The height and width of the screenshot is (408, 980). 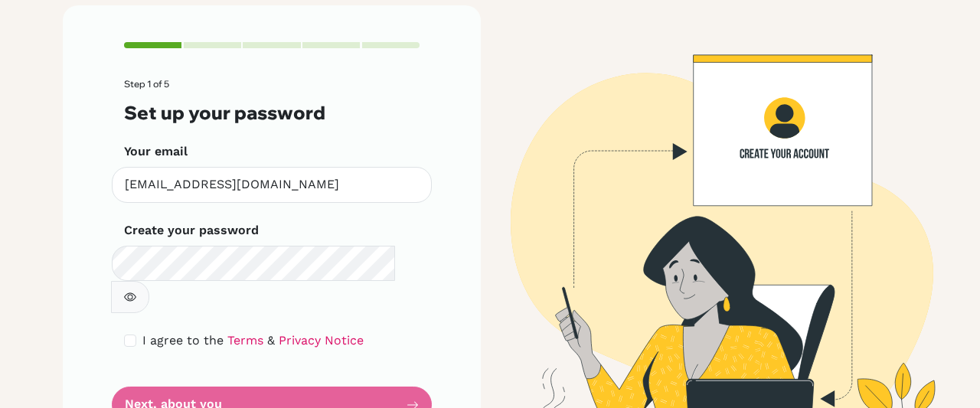 What do you see at coordinates (271, 185) in the screenshot?
I see `input: Insert your email*` at bounding box center [271, 185].